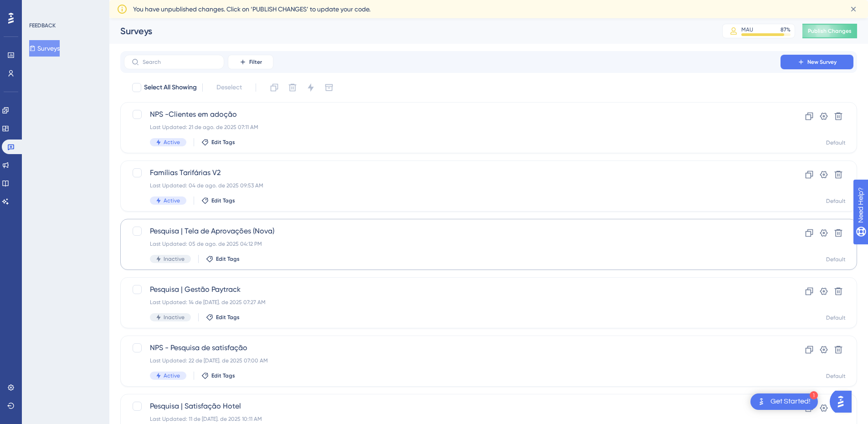 This screenshot has width=868, height=424. Describe the element at coordinates (822, 62) in the screenshot. I see `span: New Survey` at that location.